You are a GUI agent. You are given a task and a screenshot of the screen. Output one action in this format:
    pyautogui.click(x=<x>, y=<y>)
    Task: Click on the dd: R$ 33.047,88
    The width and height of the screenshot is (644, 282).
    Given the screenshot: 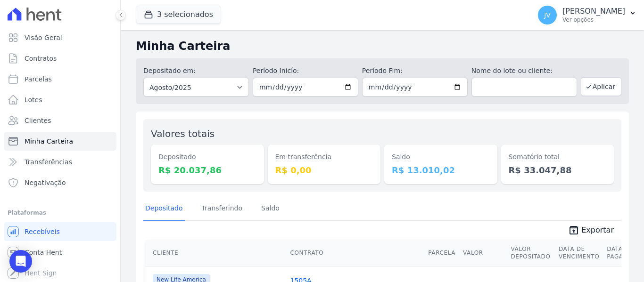 What is the action you would take?
    pyautogui.click(x=557, y=170)
    